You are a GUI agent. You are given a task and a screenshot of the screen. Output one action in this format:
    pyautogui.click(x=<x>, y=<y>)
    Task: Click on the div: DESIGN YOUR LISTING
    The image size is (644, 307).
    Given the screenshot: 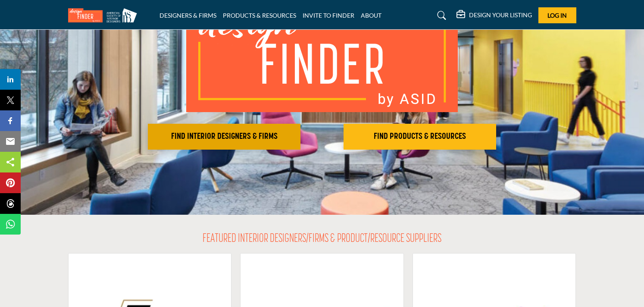 What is the action you would take?
    pyautogui.click(x=494, y=15)
    